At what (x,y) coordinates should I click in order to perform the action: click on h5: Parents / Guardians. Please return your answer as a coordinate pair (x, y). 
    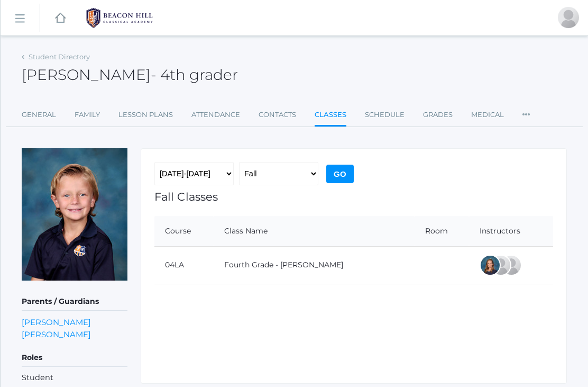
    Looking at the image, I should click on (75, 302).